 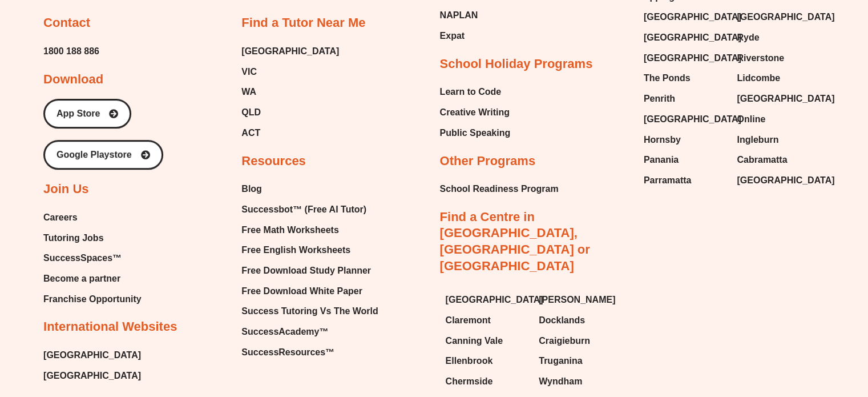 I want to click on span: Hornsby, so click(x=662, y=140).